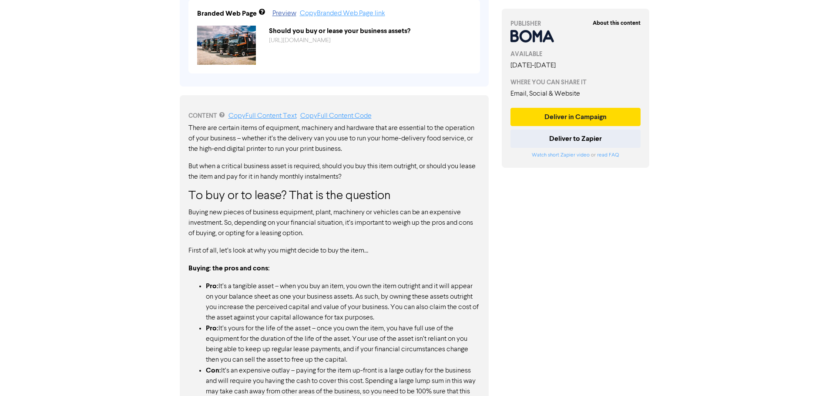  Describe the element at coordinates (284, 13) in the screenshot. I see `a: Preview` at that location.